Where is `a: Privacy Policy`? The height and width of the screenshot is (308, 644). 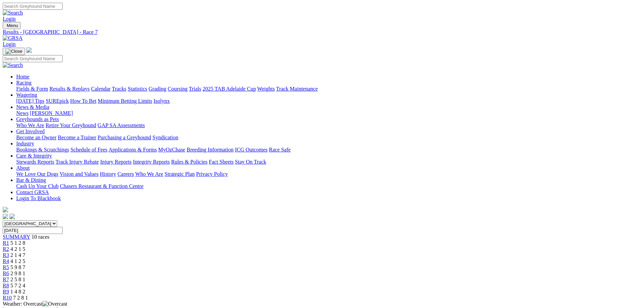 a: Privacy Policy is located at coordinates (212, 174).